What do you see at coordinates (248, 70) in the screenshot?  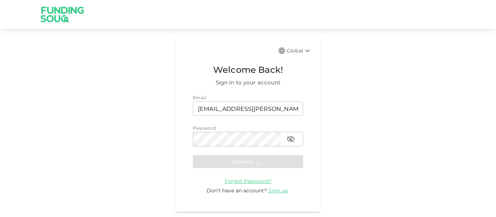 I see `span: Welcome Back!` at bounding box center [248, 70].